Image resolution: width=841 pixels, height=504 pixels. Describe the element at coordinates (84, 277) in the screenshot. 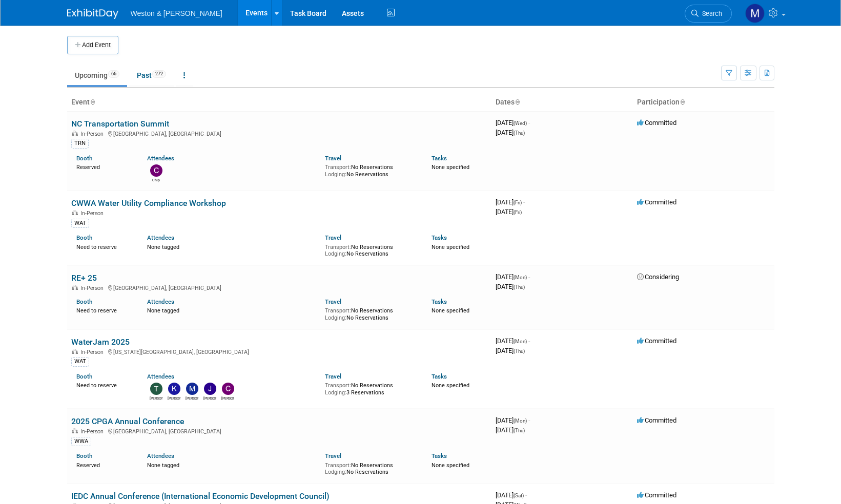

I see `a: RE+ 25` at that location.